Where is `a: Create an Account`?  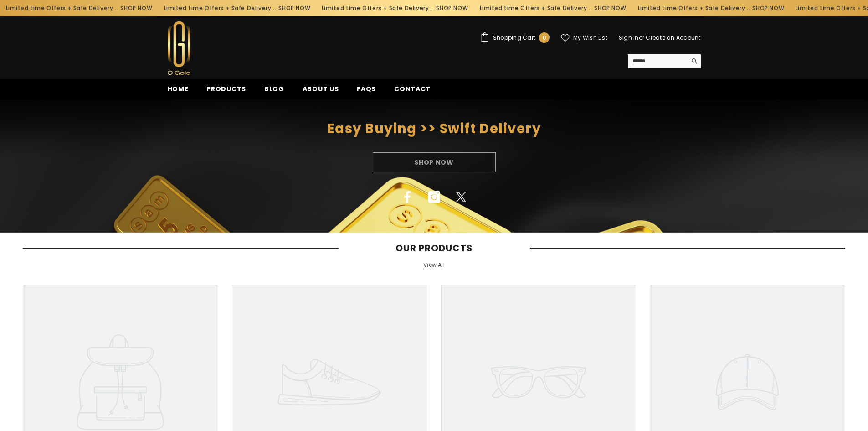
a: Create an Account is located at coordinates (673, 37).